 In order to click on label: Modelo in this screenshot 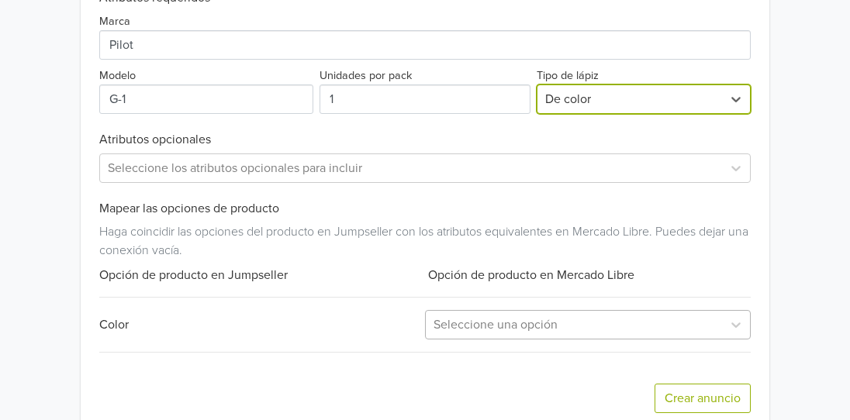, I will do `click(117, 76)`.